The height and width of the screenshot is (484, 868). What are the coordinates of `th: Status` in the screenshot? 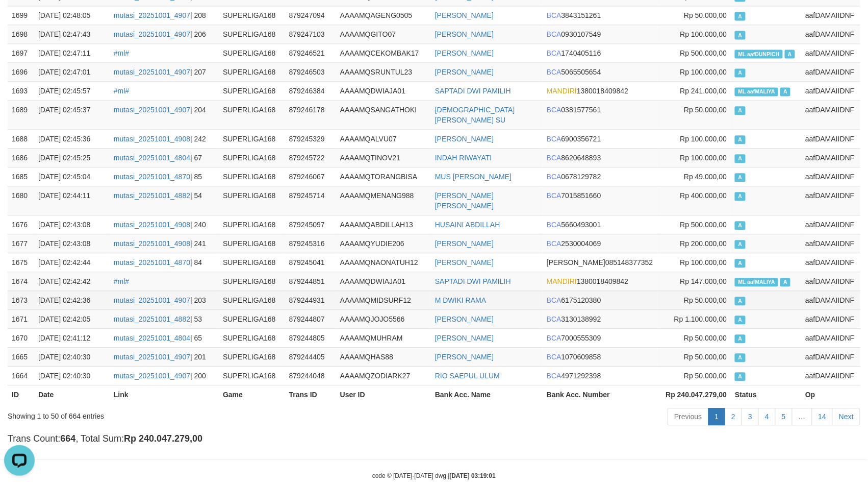 It's located at (766, 394).